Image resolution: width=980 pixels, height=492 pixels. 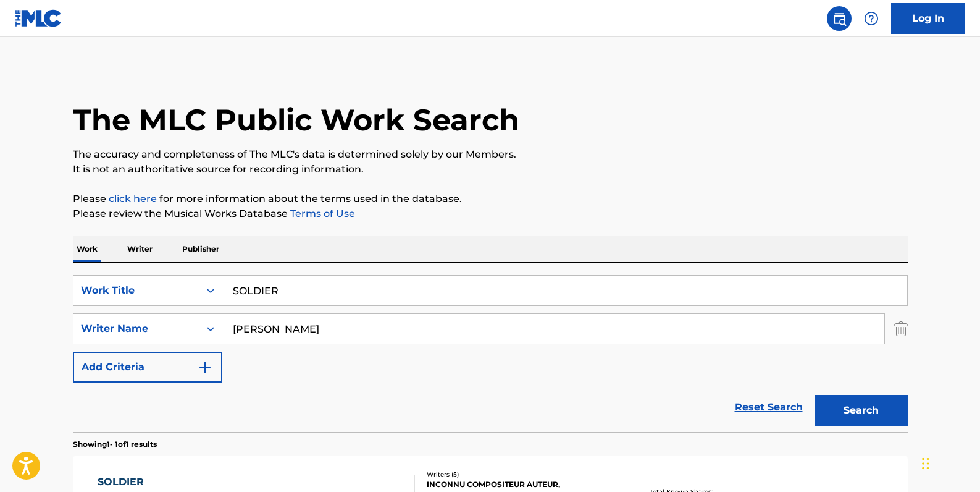 I want to click on p: Writer, so click(x=139, y=248).